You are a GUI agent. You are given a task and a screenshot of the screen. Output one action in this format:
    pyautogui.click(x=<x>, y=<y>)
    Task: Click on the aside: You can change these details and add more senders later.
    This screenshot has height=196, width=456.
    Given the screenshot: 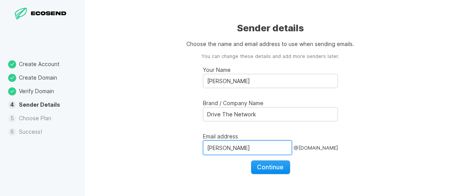 What is the action you would take?
    pyautogui.click(x=271, y=56)
    